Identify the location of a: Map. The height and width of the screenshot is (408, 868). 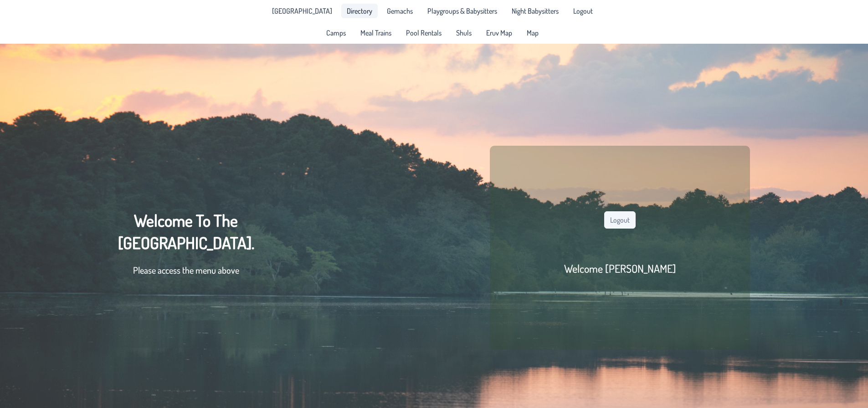
(533, 33).